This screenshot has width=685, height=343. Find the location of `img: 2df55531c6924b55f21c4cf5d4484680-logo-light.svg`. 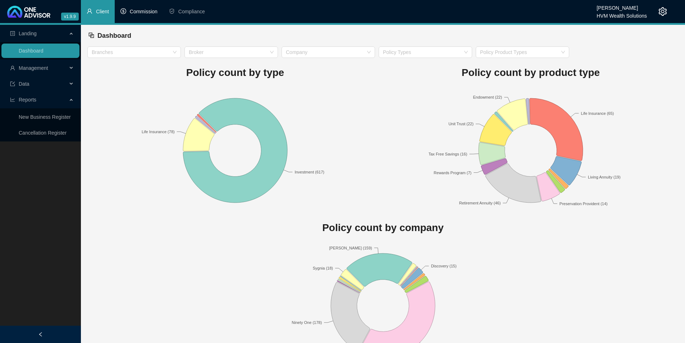

img: 2df55531c6924b55f21c4cf5d4484680-logo-light.svg is located at coordinates (29, 12).